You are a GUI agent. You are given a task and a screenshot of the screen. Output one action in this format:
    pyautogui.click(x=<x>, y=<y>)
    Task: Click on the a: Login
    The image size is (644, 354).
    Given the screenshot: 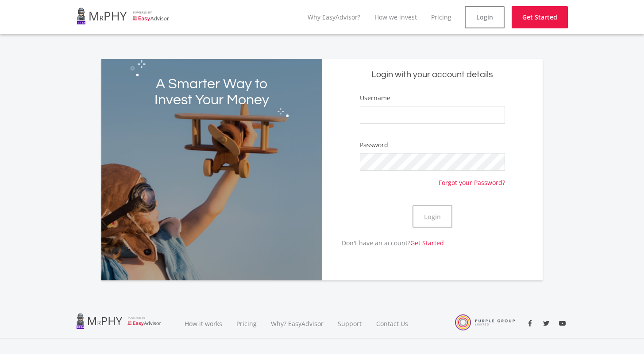 What is the action you would take?
    pyautogui.click(x=485, y=17)
    